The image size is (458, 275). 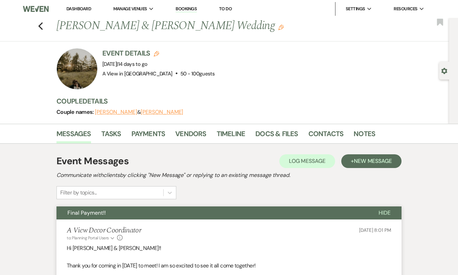 What do you see at coordinates (79, 9) in the screenshot?
I see `a: Dashboard` at bounding box center [79, 9].